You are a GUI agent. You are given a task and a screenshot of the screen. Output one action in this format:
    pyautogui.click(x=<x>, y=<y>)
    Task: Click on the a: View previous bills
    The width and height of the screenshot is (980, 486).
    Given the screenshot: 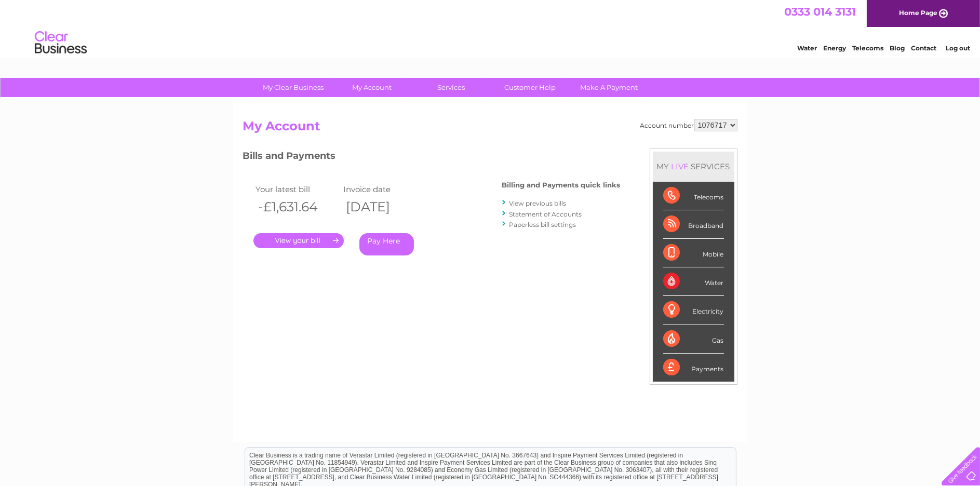 What is the action you would take?
    pyautogui.click(x=538, y=203)
    